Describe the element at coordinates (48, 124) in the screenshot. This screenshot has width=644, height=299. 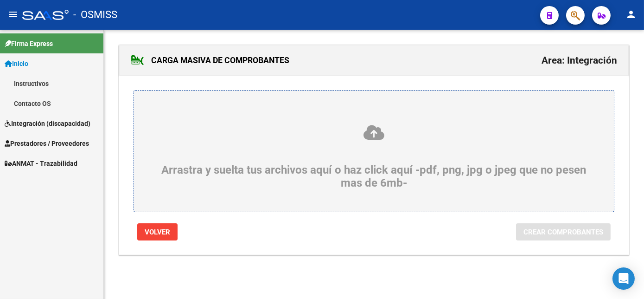
I see `span: Integración (discapacidad)` at that location.